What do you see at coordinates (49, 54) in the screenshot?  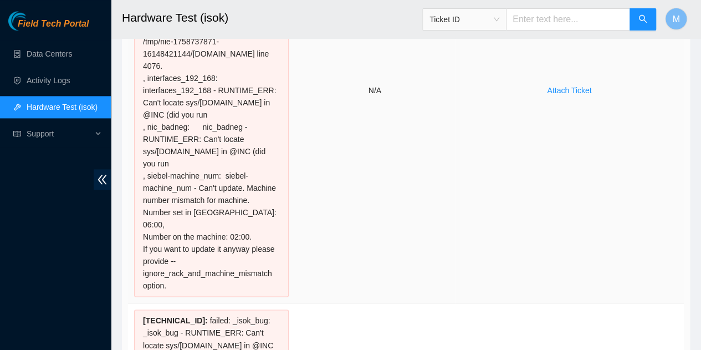 I see `a: Data Centers` at bounding box center [49, 54].